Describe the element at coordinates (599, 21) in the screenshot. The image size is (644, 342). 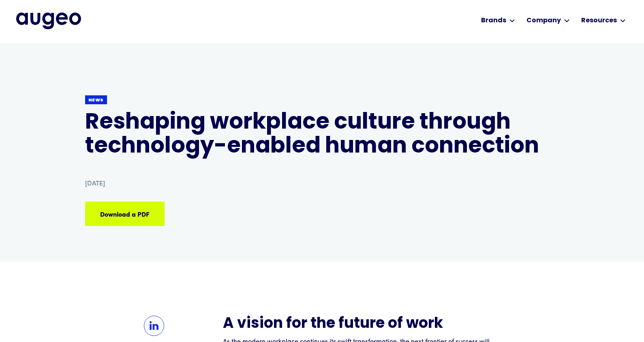
I see `div: Resources` at that location.